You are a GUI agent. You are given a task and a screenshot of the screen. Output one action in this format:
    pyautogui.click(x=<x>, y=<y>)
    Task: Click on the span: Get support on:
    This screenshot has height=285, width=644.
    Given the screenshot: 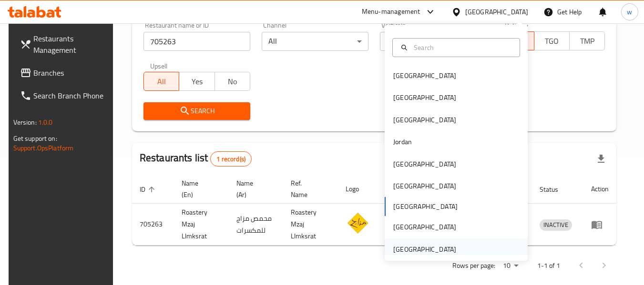 What is the action you would take?
    pyautogui.click(x=35, y=138)
    